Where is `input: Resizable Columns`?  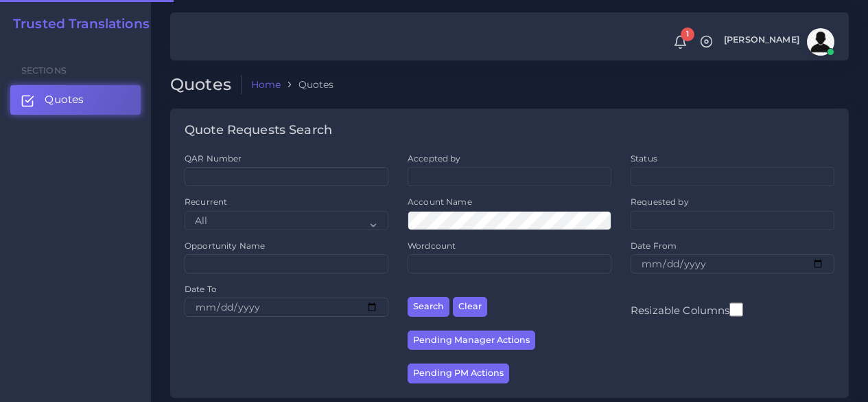
input: Resizable Columns is located at coordinates (737, 309).